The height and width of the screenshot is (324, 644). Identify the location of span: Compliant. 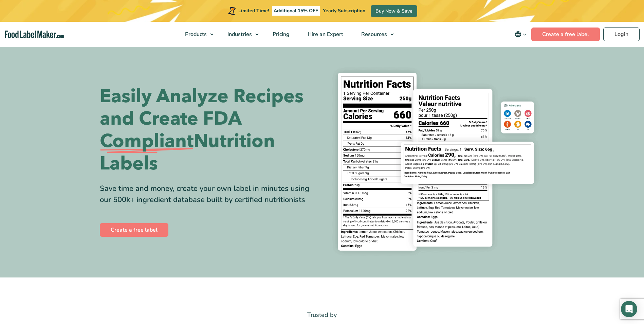
(147, 141).